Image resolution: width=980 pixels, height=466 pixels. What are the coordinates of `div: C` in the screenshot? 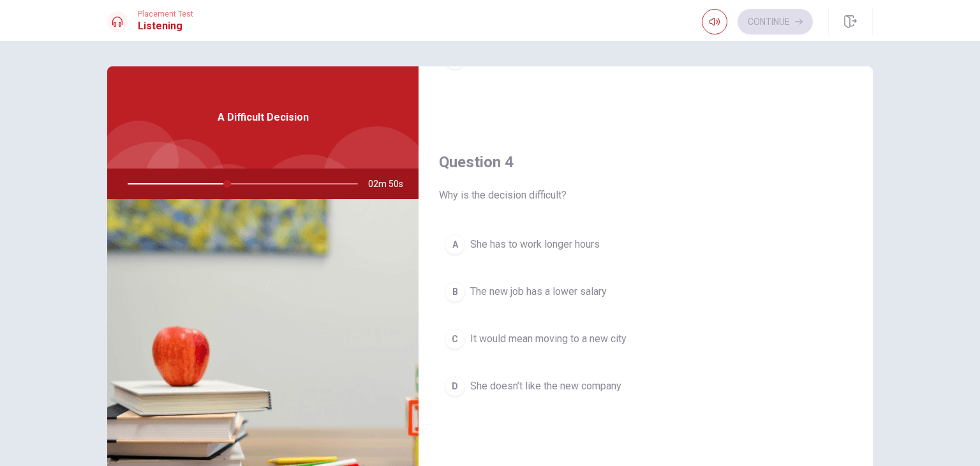 It's located at (454, 339).